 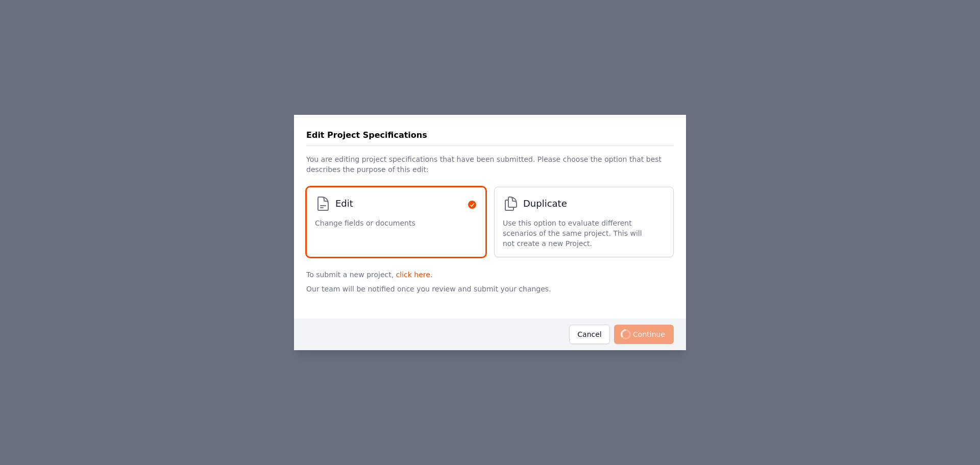 I want to click on h3: Edit Project Specifications, so click(x=367, y=135).